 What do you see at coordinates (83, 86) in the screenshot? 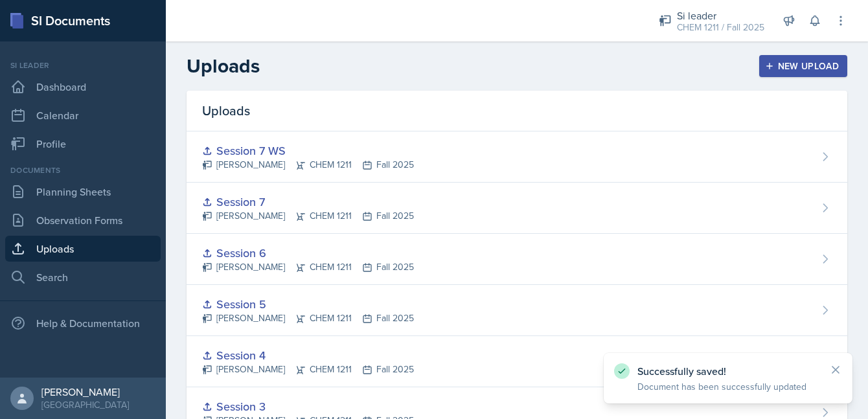
I see `a: Dashboard` at bounding box center [83, 86].